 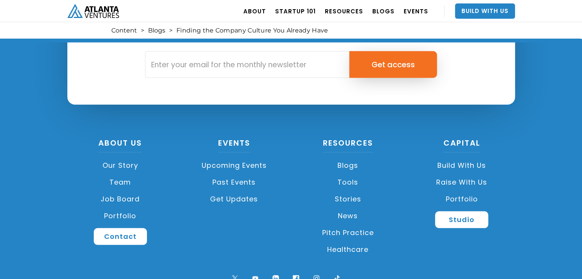 I want to click on a: Content, so click(x=124, y=31).